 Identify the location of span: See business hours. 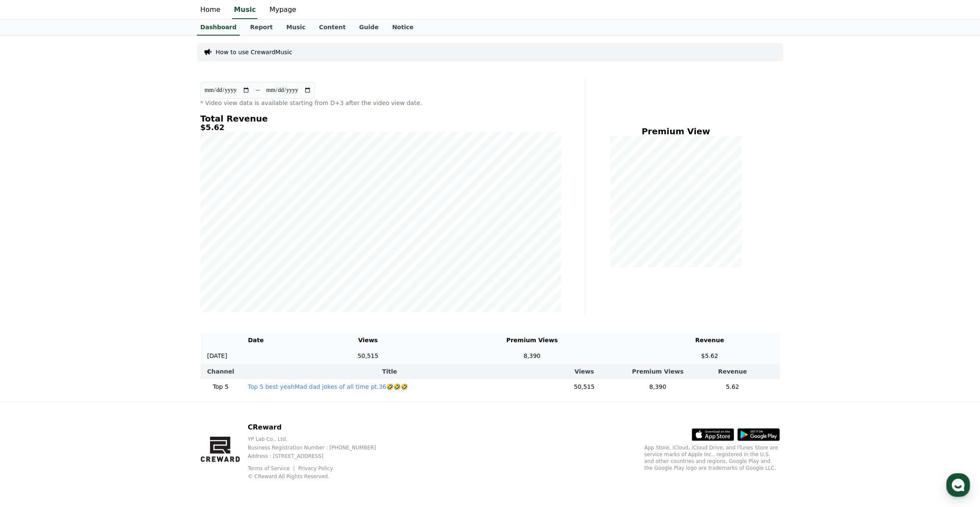
(119, 72).